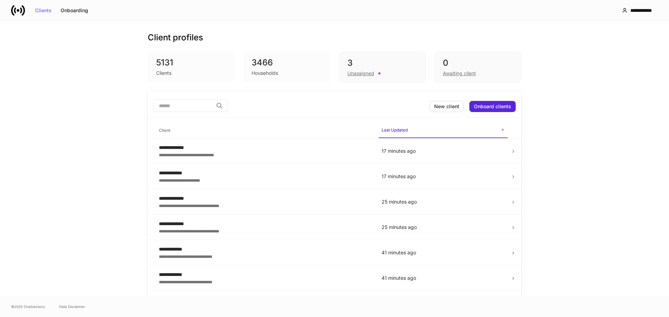 This screenshot has width=669, height=317. I want to click on div: 0Awaiting client, so click(477, 67).